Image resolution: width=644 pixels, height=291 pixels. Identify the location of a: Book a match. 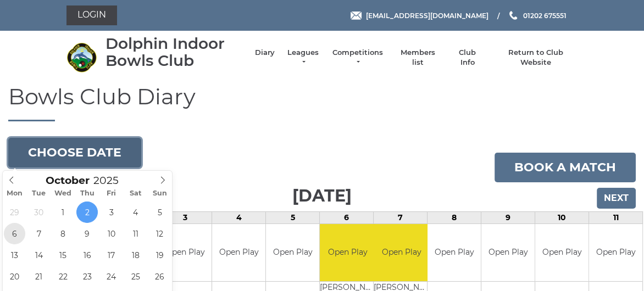
(565, 167).